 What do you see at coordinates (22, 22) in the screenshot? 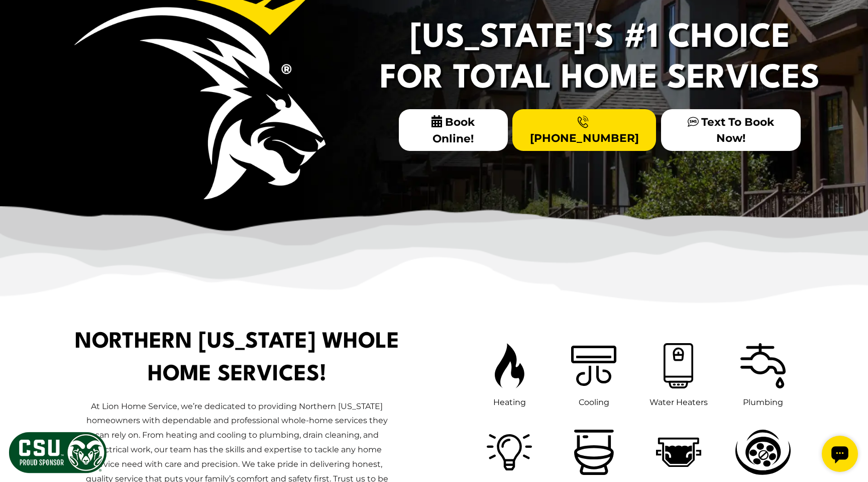
I see `div: Open chat widget` at bounding box center [22, 22].